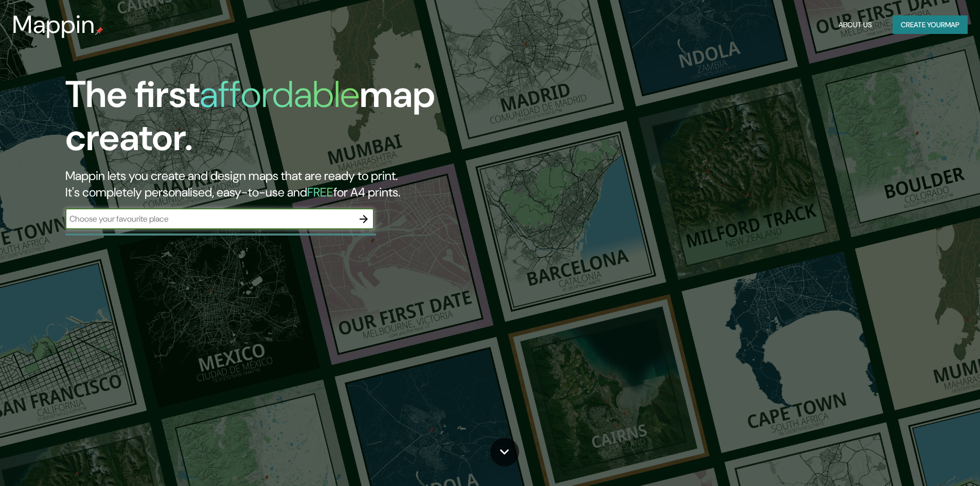 The width and height of the screenshot is (980, 486). Describe the element at coordinates (209, 219) in the screenshot. I see `input: Choose your favourite place` at that location.